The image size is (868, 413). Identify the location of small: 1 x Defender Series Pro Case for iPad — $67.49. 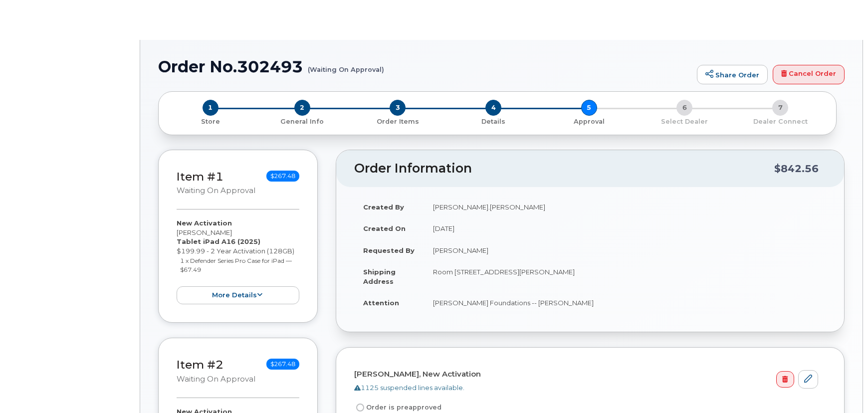
(236, 266).